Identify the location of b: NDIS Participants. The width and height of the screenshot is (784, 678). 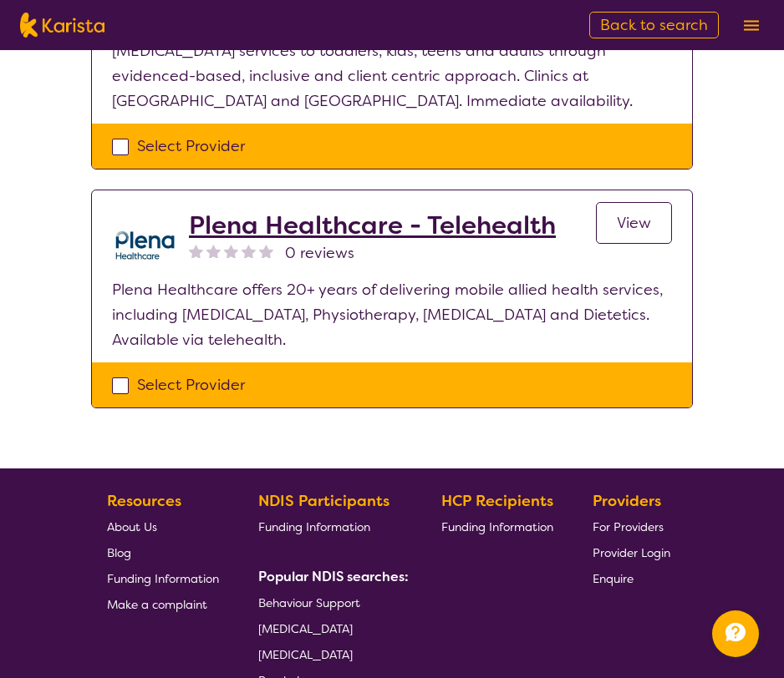
(323, 501).